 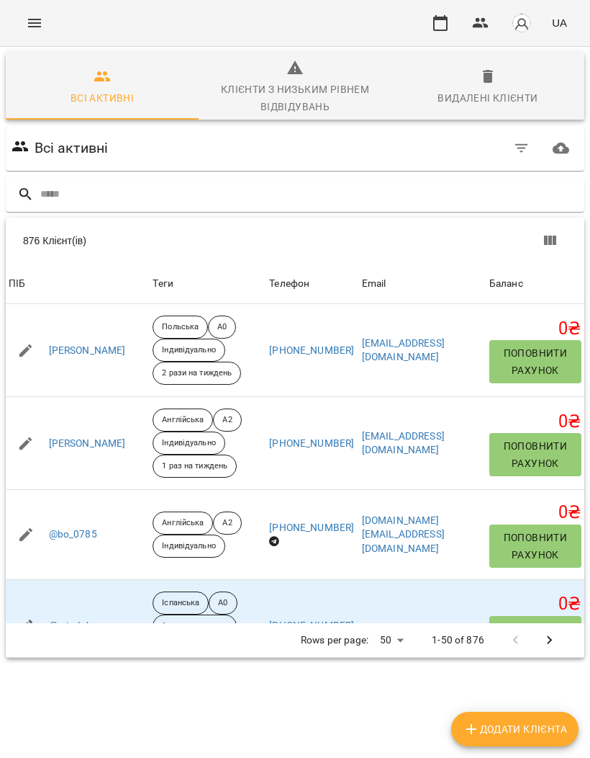 I want to click on div: ПІБ, so click(x=17, y=284).